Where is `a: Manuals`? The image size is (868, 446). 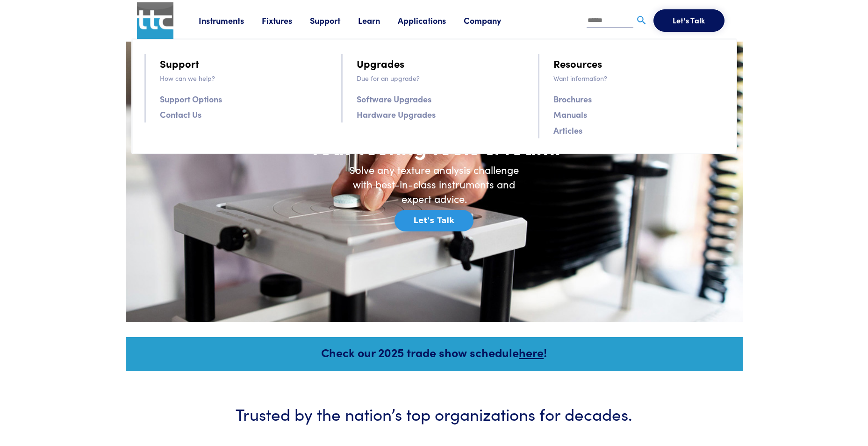
a: Manuals is located at coordinates (570, 114).